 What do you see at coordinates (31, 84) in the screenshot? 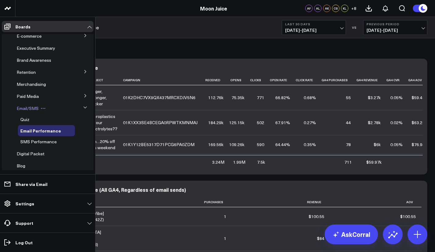
I see `span: Merchandising` at bounding box center [31, 84].